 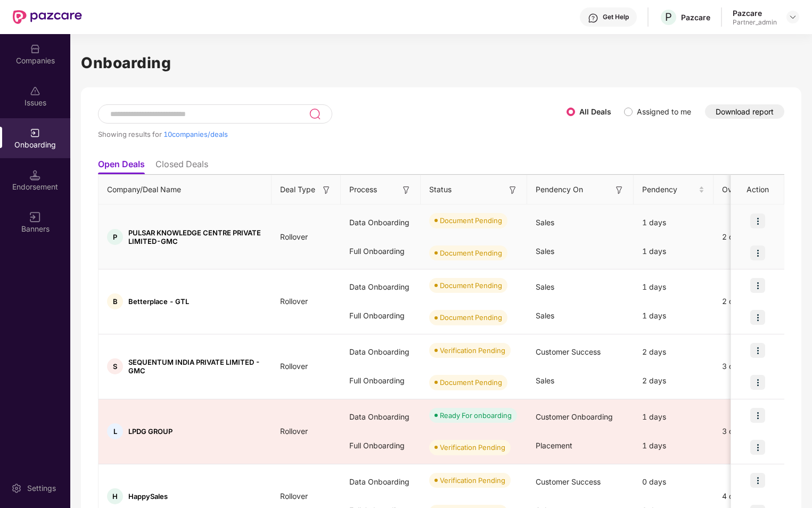 I want to click on img: New Pazcare Logo, so click(x=47, y=17).